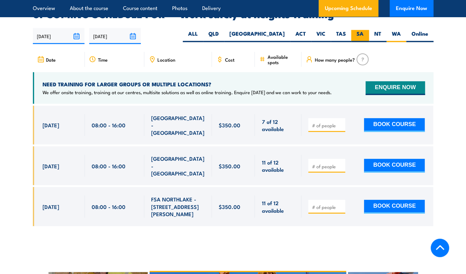 This screenshot has height=274, width=466. Describe the element at coordinates (334, 59) in the screenshot. I see `span: How many people?` at that location.